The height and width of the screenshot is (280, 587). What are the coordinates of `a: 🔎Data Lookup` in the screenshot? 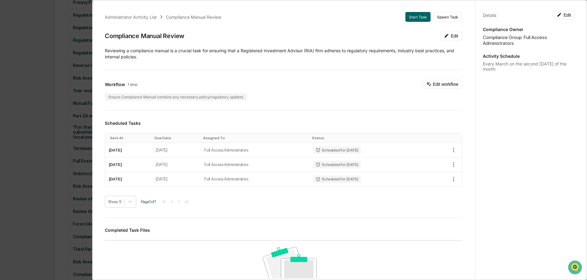 It's located at (22, 92).